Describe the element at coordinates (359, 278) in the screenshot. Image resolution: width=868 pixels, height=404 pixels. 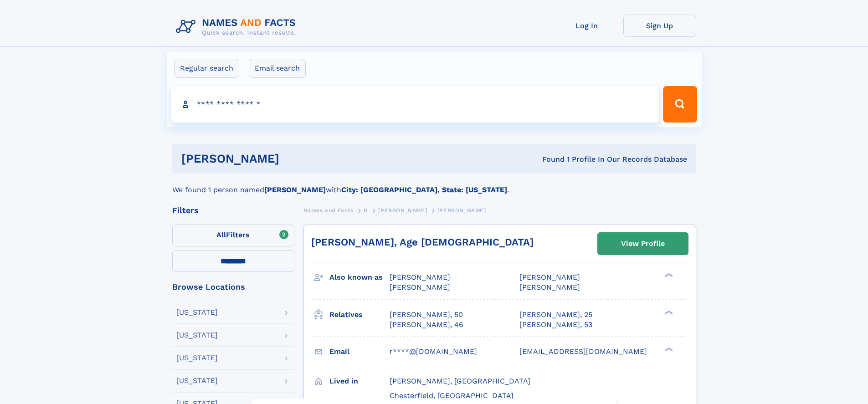
I see `h3: Also known as` at that location.